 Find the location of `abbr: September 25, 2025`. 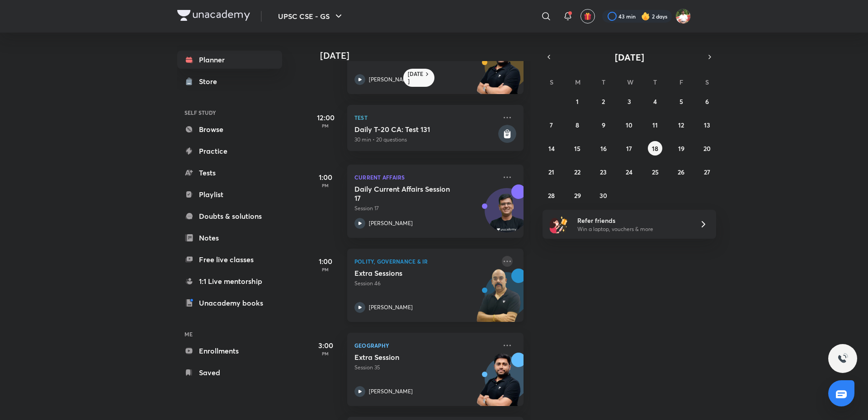

abbr: September 25, 2025 is located at coordinates (655, 172).